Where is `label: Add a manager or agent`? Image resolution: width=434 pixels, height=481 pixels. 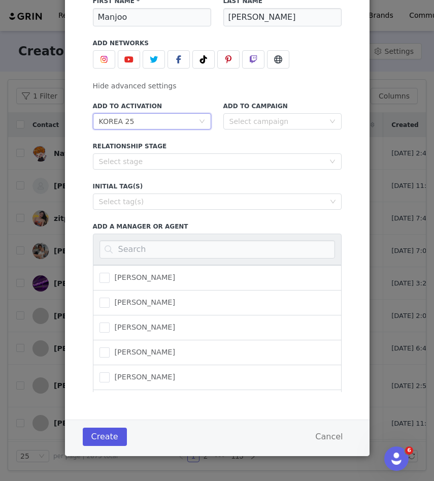
label: Add a manager or agent is located at coordinates (217, 226).